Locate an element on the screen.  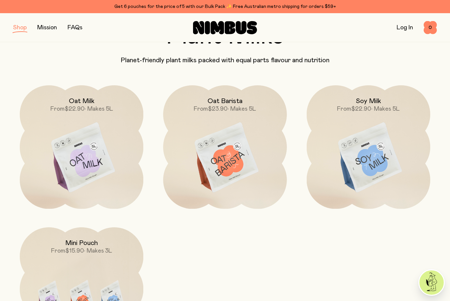
span: • Makes 3L is located at coordinates (98, 251).